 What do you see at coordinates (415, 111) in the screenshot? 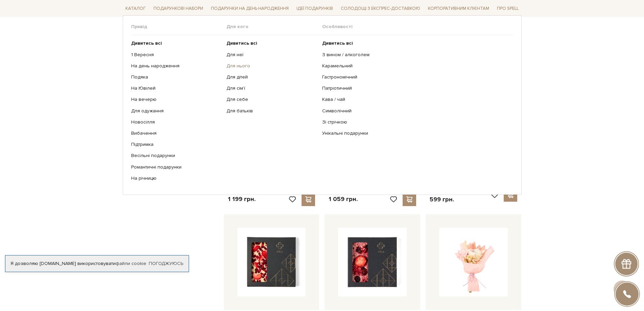
I see `a: Символічний` at bounding box center [415, 111].